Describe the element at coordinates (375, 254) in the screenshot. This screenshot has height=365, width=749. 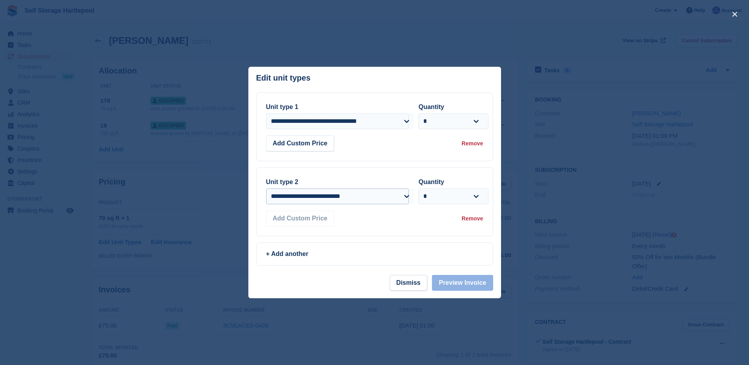
I see `a: + Add another` at that location.